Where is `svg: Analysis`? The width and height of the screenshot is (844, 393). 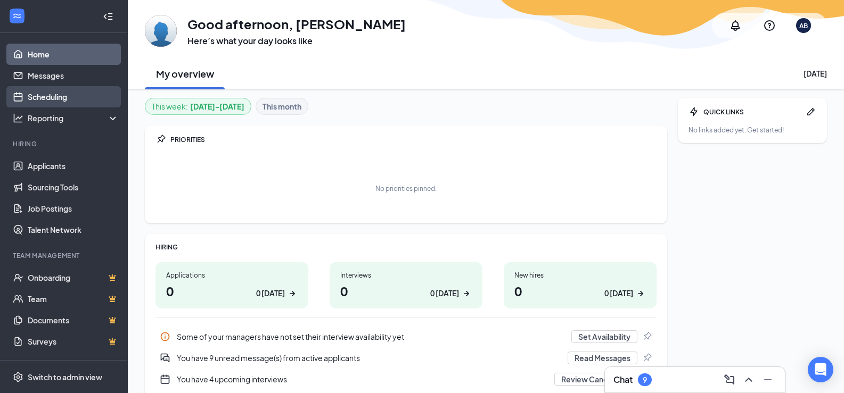 svg: Analysis is located at coordinates (18, 118).